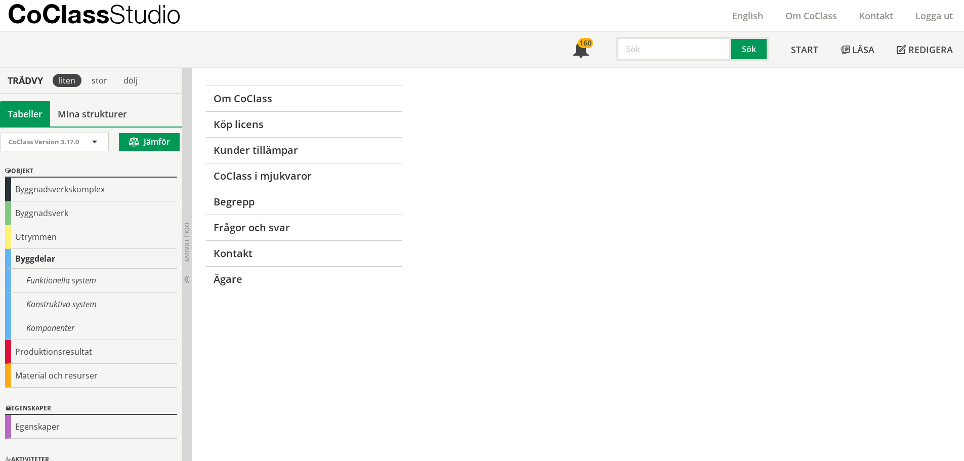  I want to click on span: Redigera, so click(930, 50).